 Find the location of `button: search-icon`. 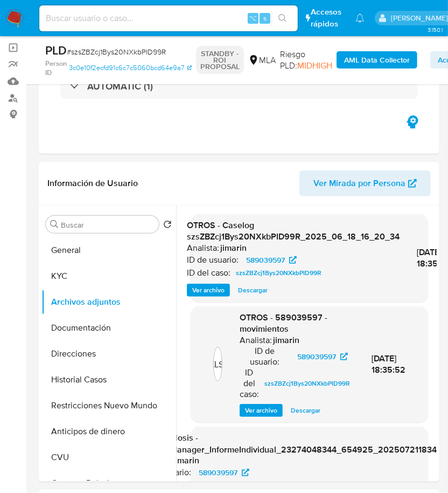

button: search-icon is located at coordinates (282, 18).